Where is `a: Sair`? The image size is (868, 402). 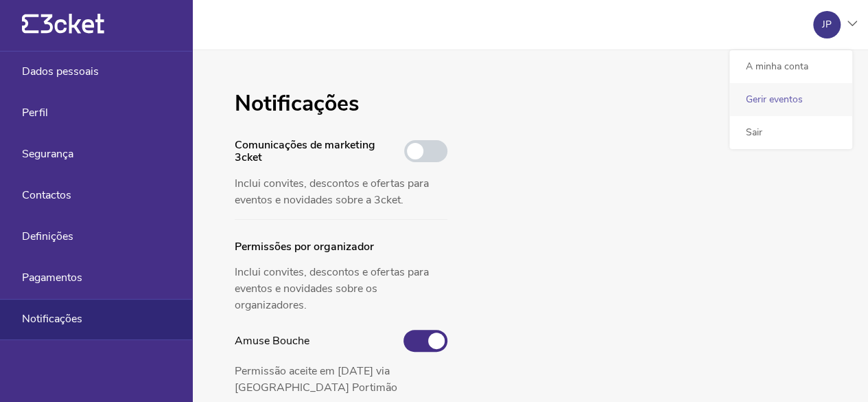
a: Sair is located at coordinates (755, 132).